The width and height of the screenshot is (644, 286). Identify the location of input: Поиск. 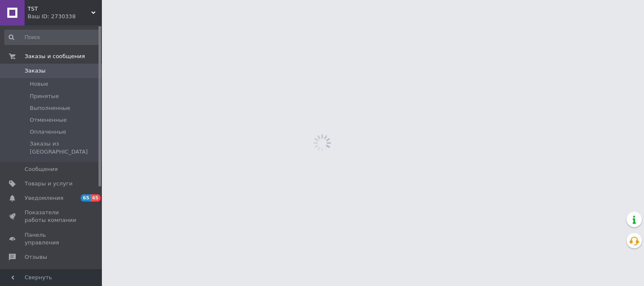
(52, 37).